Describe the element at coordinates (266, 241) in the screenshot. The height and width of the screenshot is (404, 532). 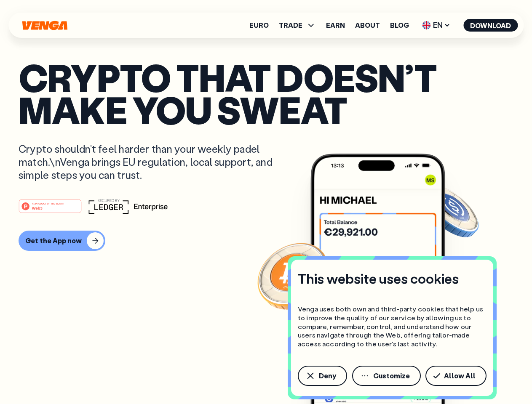
I see `a: Get the App now` at that location.